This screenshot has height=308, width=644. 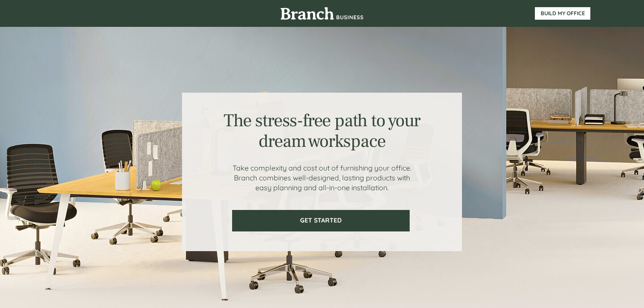 What do you see at coordinates (321, 220) in the screenshot?
I see `span: GET STARTED` at bounding box center [321, 220].